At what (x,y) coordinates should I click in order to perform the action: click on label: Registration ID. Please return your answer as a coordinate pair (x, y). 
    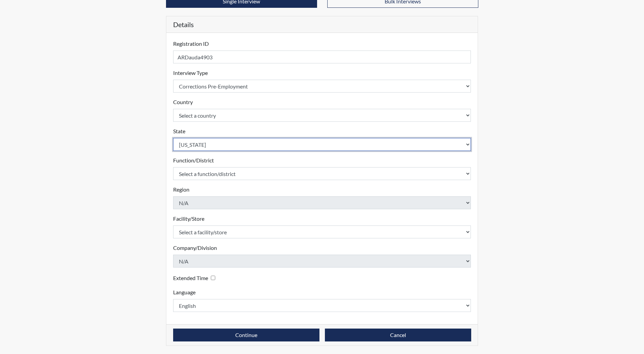
    Looking at the image, I should click on (191, 44).